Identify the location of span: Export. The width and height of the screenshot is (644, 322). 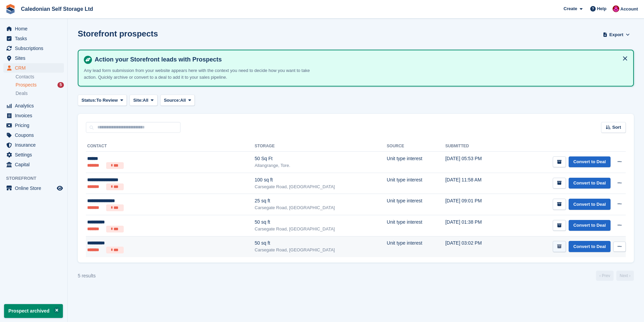
(616, 34).